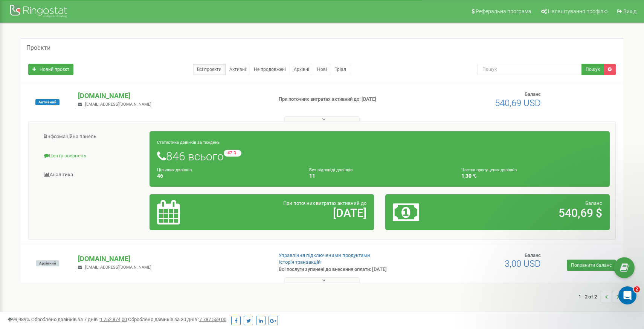 Image resolution: width=644 pixels, height=329 pixels. I want to click on span: Оброблено дзвінків за 7 днів :, so click(79, 319).